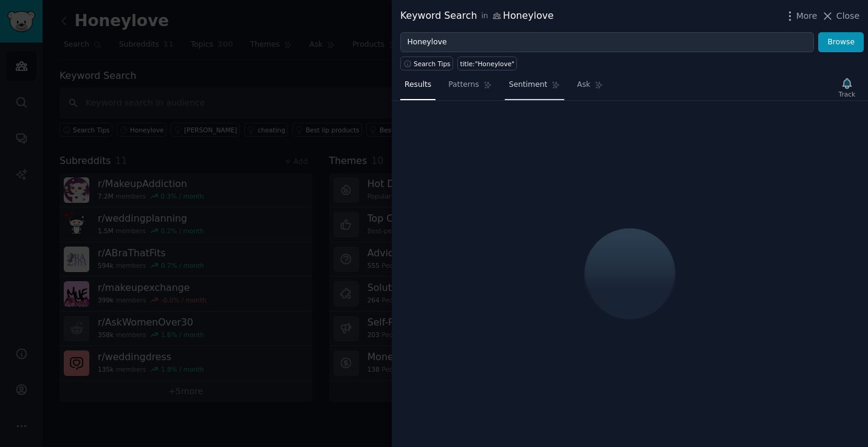 The width and height of the screenshot is (868, 447). Describe the element at coordinates (607, 43) in the screenshot. I see `input: Try a keyword related to your business` at that location.